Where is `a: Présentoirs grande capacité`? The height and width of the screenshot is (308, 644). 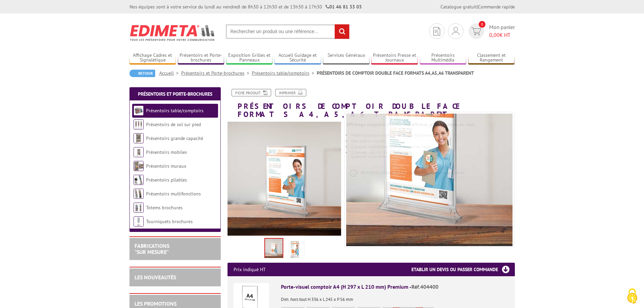
a: Présentoirs grande capacité is located at coordinates (174, 138).